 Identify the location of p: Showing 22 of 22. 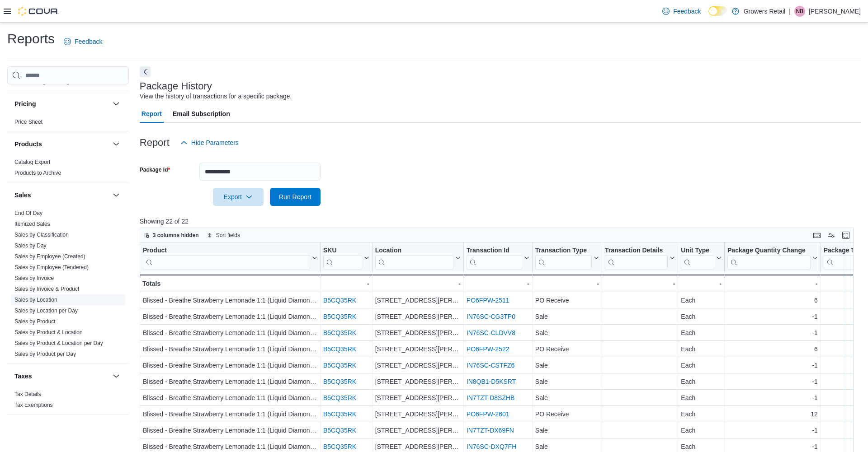
(500, 221).